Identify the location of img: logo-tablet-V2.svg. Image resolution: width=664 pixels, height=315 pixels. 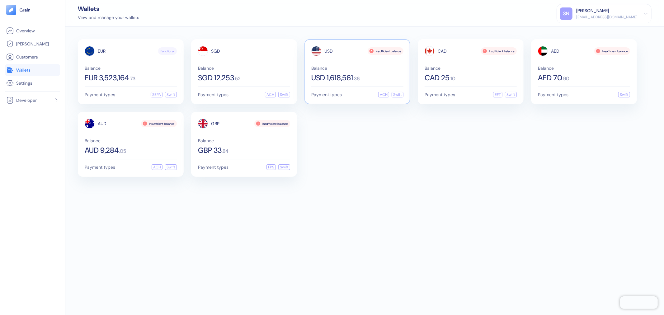
(11, 10).